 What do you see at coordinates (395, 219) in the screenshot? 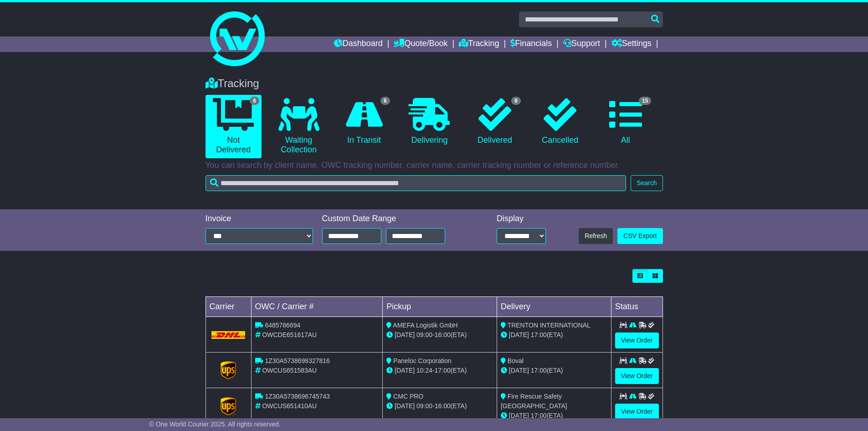
I see `div: Custom Date Range` at bounding box center [395, 219].